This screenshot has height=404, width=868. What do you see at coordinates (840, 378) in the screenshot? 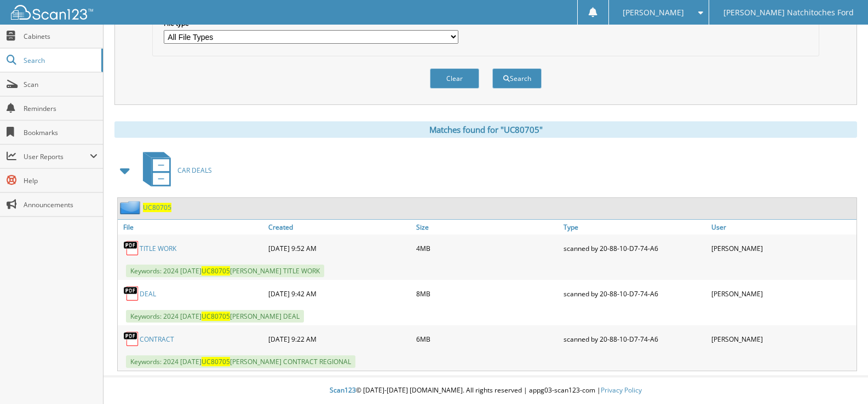
I see `div: Chat Widget` at bounding box center [840, 378].